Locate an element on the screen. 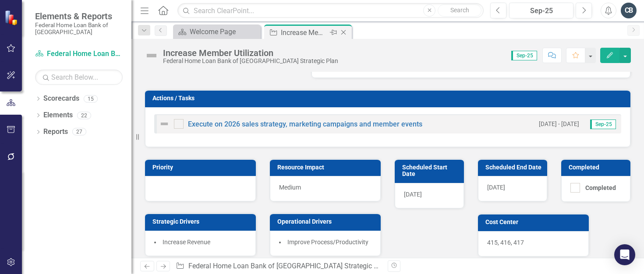  div: 22 is located at coordinates (84, 115).